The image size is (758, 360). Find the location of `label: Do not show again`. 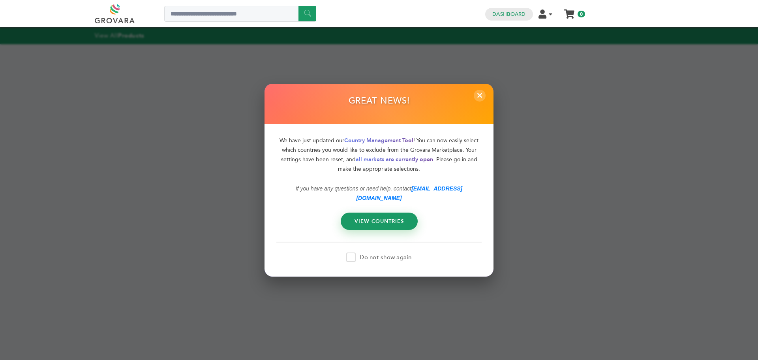

label: Do not show again is located at coordinates (379, 257).